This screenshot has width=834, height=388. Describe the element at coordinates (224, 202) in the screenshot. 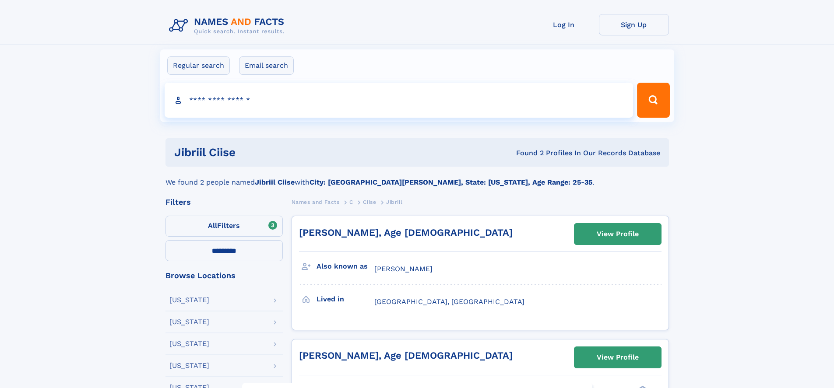

I see `div: Filters` at that location.